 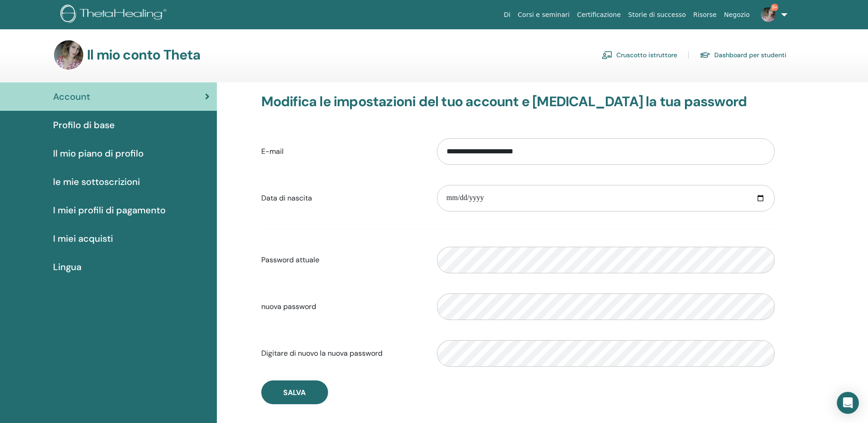 What do you see at coordinates (342, 198) in the screenshot?
I see `label: Data di nascita` at bounding box center [342, 198].